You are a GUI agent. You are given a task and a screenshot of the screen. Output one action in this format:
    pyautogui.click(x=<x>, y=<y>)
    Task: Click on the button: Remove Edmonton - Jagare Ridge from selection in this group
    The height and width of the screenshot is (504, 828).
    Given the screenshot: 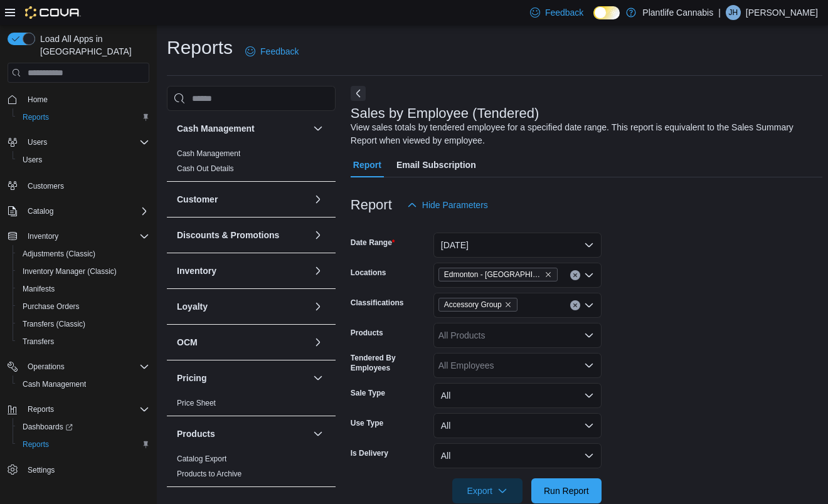 What is the action you would take?
    pyautogui.click(x=548, y=275)
    